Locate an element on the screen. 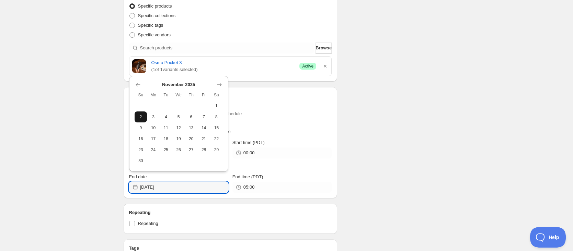 The height and width of the screenshot is (251, 573). span: End time (PDT) is located at coordinates (248, 177).